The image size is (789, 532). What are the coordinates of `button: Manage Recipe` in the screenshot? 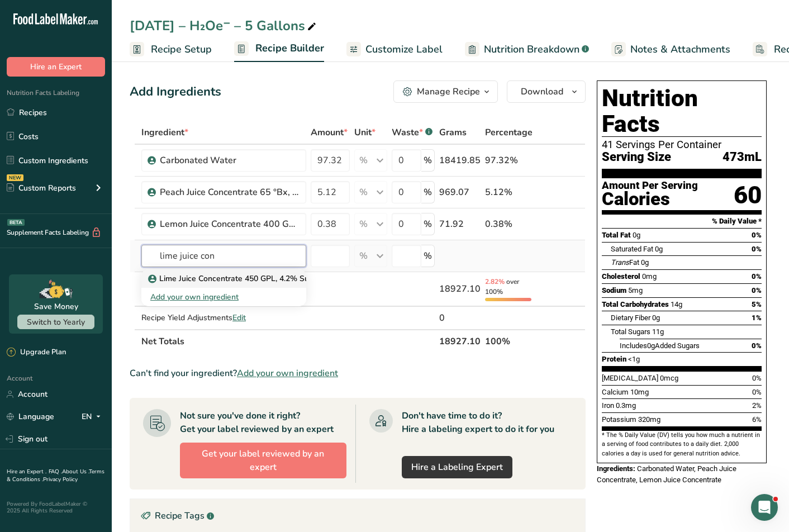 It's located at (445, 92).